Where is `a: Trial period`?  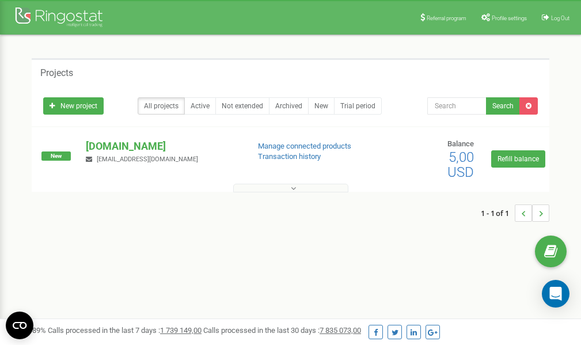
a: Trial period is located at coordinates (357, 106).